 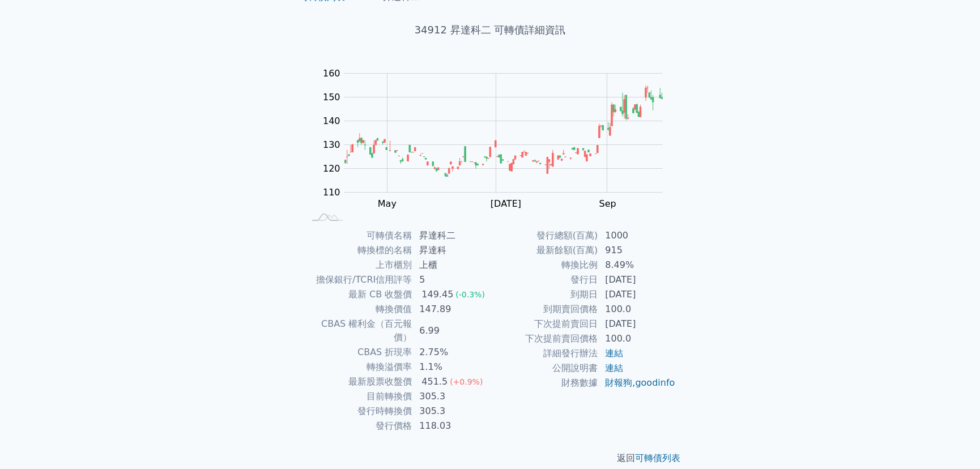 I want to click on td: 2.75%, so click(x=451, y=353).